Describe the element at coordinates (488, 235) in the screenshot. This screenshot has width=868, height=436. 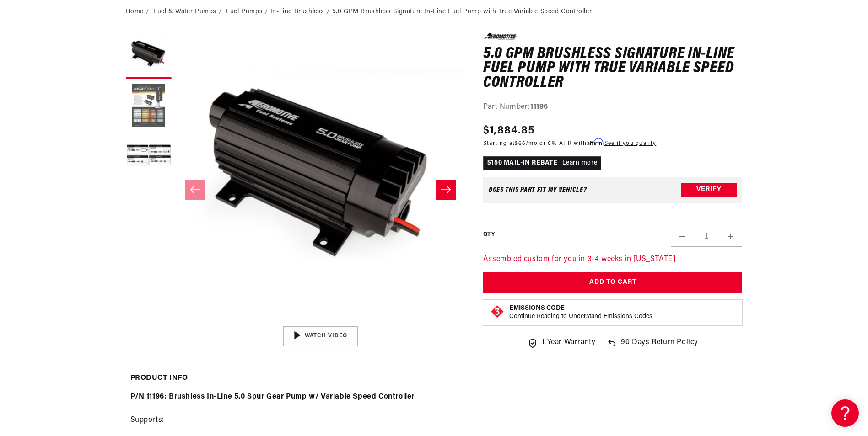
I see `label: QTY` at that location.